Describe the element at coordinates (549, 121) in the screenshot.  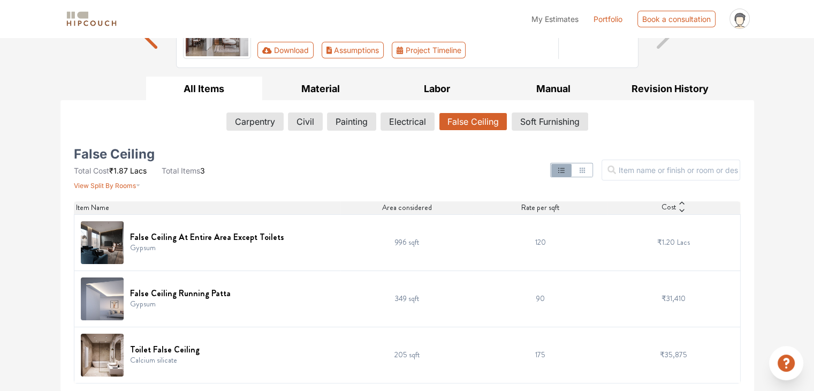
I see `button: Soft Furnishing` at that location.